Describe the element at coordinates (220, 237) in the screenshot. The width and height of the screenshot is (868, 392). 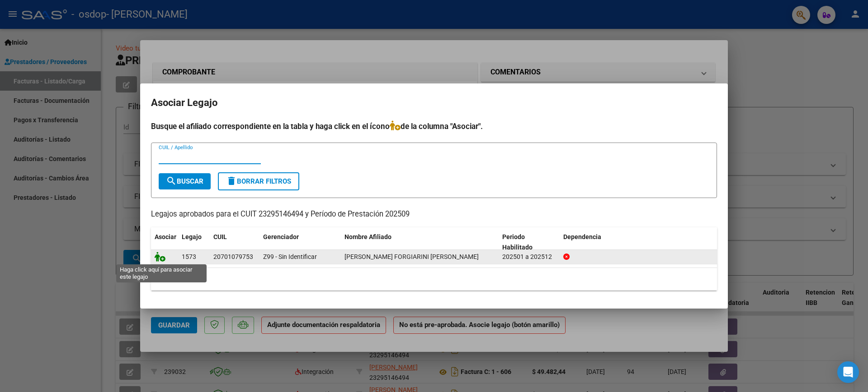
I see `span: CUIL` at that location.